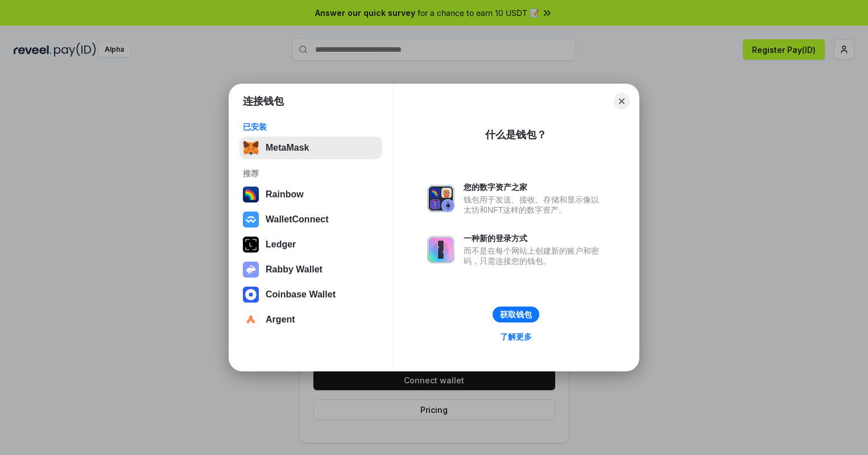 Image resolution: width=868 pixels, height=455 pixels. I want to click on div: Rabby Wallet, so click(294, 269).